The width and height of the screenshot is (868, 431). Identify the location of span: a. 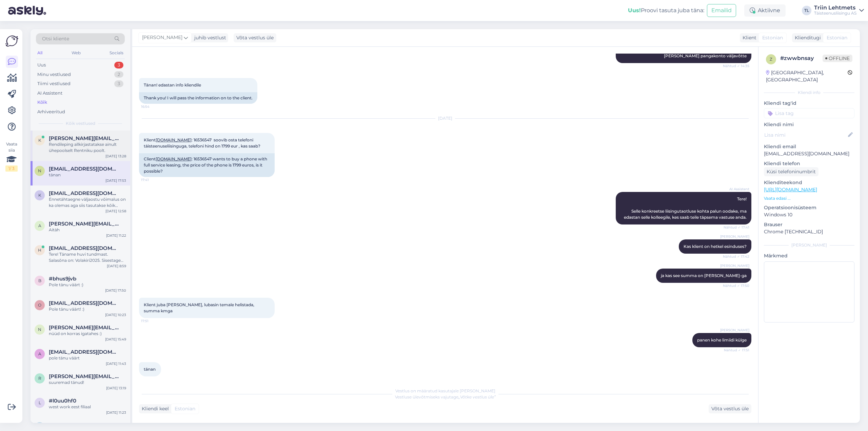
(39, 353).